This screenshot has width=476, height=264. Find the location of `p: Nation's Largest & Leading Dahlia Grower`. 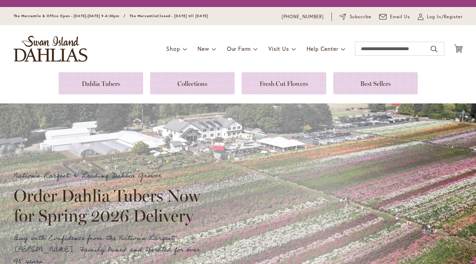

p: Nation's Largest & Leading Dahlia Grower is located at coordinates (110, 176).